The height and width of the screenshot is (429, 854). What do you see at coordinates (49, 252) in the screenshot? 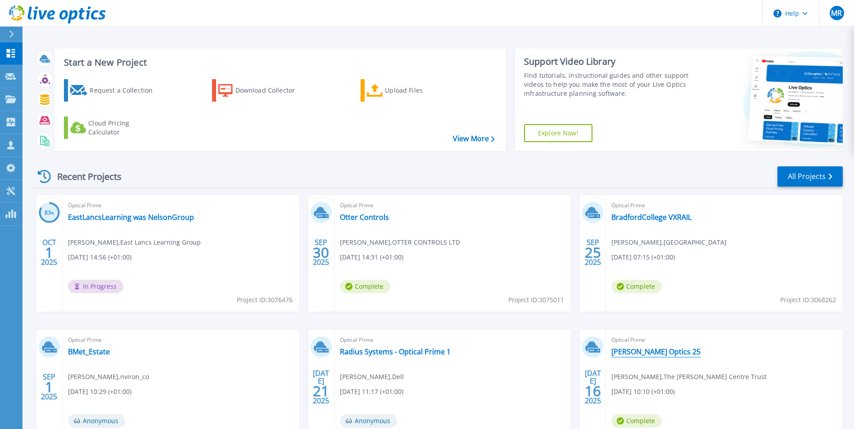
I see `div: OCT 2025` at bounding box center [49, 252].